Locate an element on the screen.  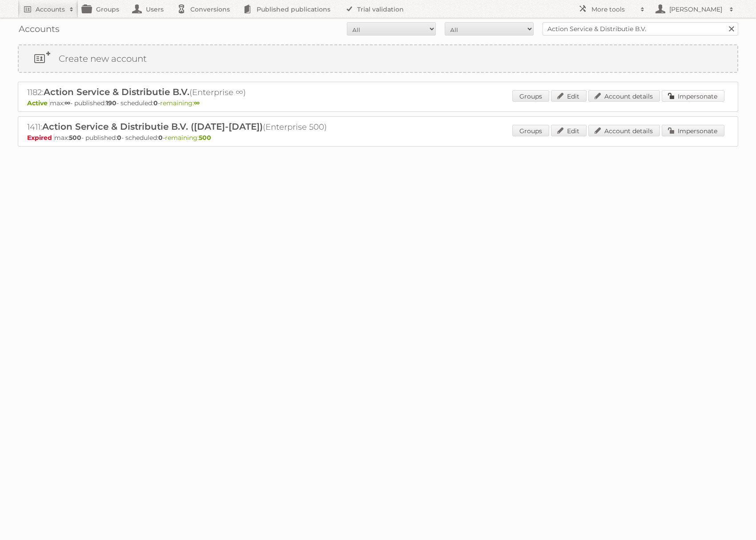
h2: Accounts is located at coordinates (50, 9).